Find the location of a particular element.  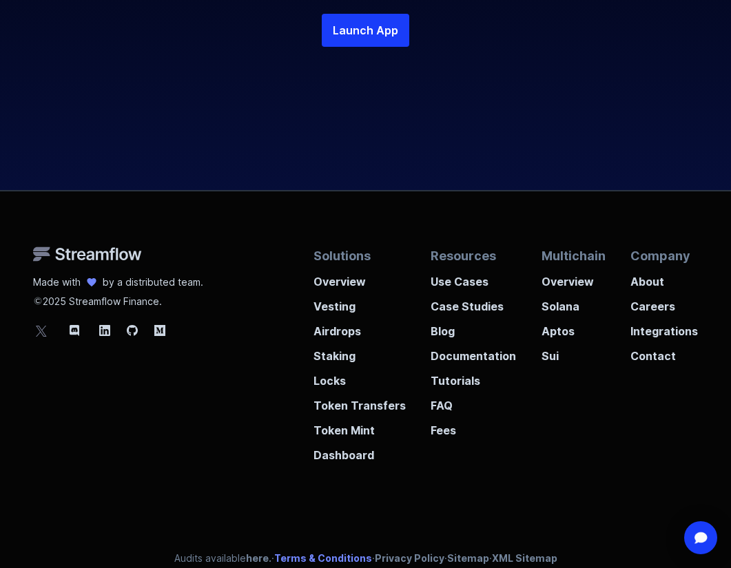

a: Careers is located at coordinates (664, 302).